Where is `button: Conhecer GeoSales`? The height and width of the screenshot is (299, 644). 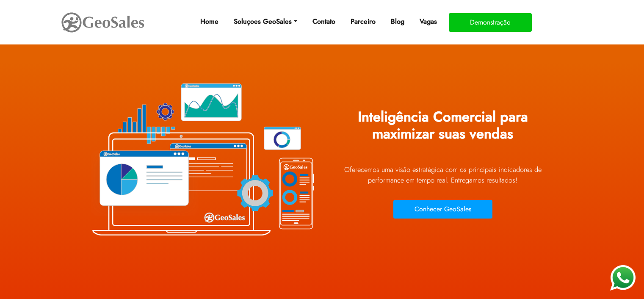 button: Conhecer GeoSales is located at coordinates (443, 209).